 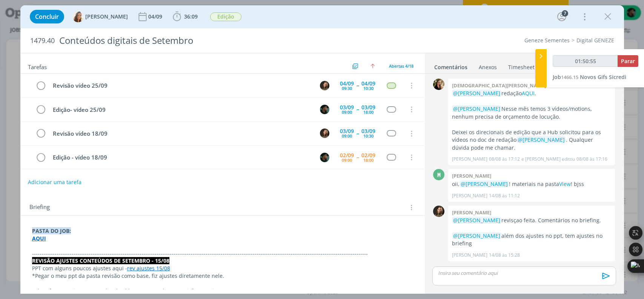 I want to click on p: Nesse mês temos 3 vídeos/motions, nenhum precisa de orçamento de locução., so click(x=532, y=113).